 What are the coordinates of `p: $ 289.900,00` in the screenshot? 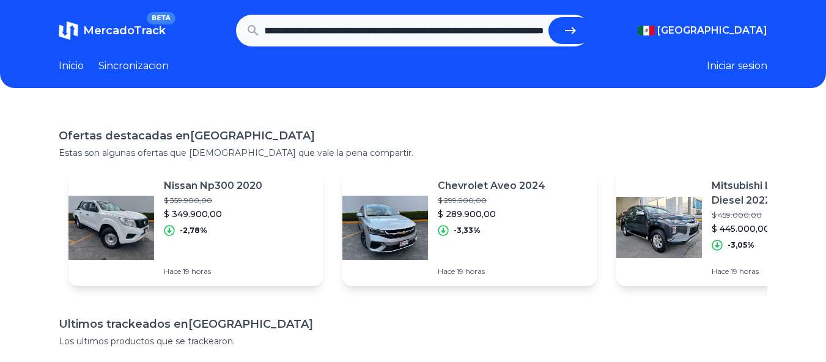 It's located at (491, 214).